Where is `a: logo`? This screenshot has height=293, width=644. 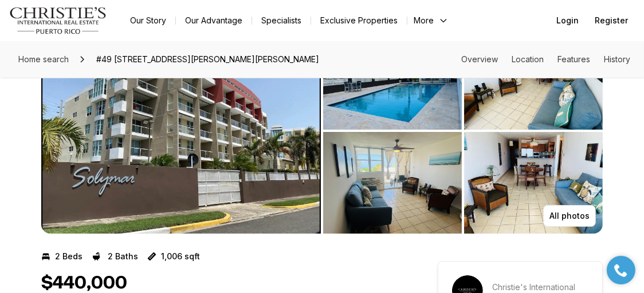 a: logo is located at coordinates (58, 20).